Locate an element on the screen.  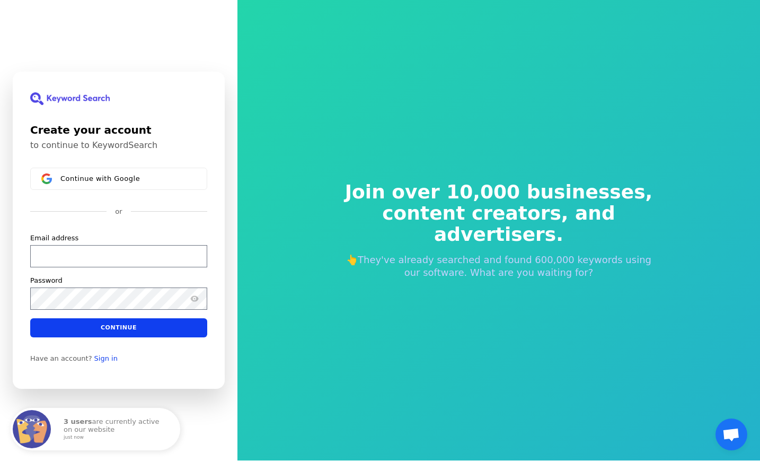
label: Email address is located at coordinates (54, 237).